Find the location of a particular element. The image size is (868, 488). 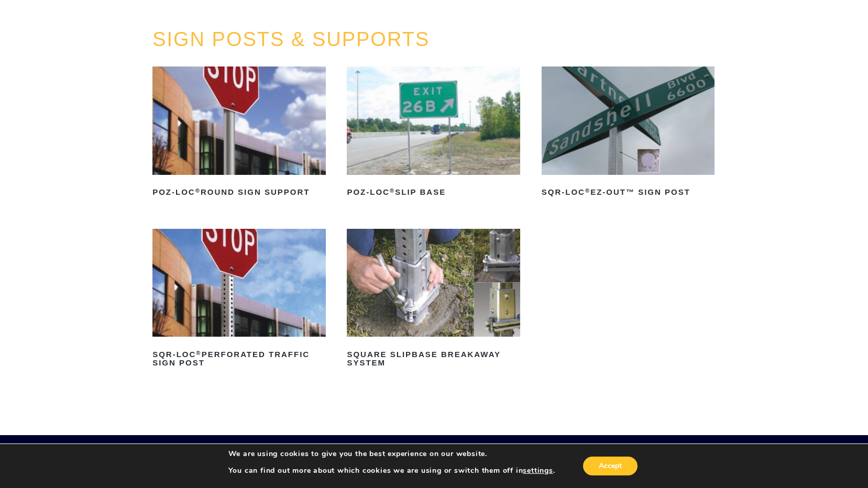

button: Accept is located at coordinates (610, 466).